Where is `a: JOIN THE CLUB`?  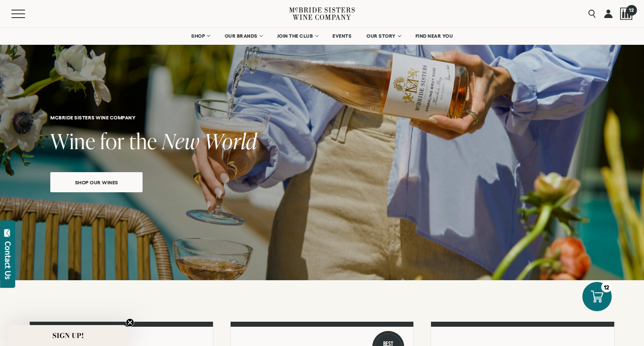 a: JOIN THE CLUB is located at coordinates (297, 36).